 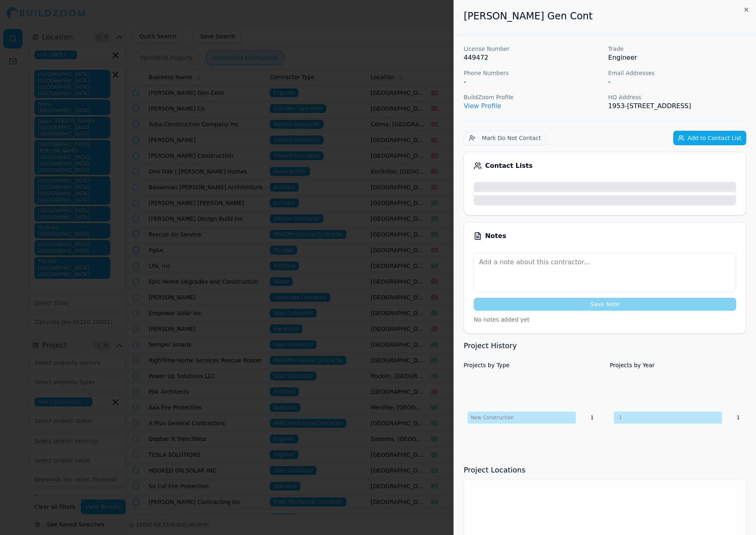 What do you see at coordinates (605, 470) in the screenshot?
I see `h3: Project Locations` at bounding box center [605, 470].